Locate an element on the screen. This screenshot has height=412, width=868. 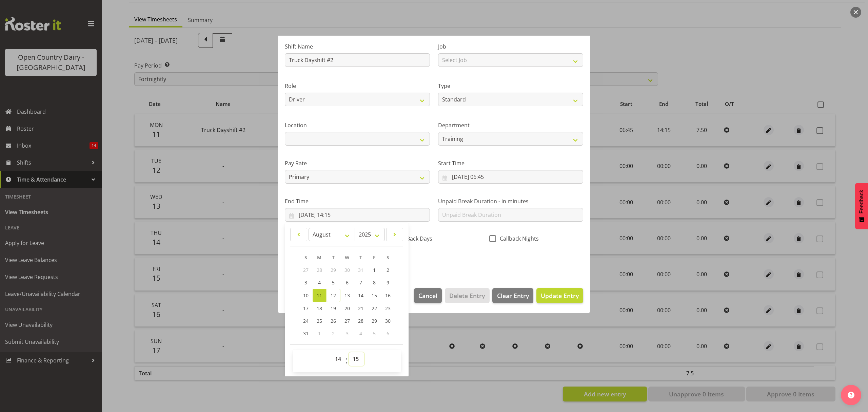
a: 7 is located at coordinates (361, 282).